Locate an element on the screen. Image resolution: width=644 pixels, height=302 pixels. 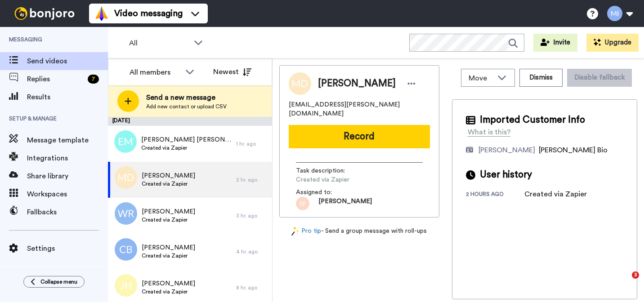
div: 2 hr. ago is located at coordinates (252, 180).